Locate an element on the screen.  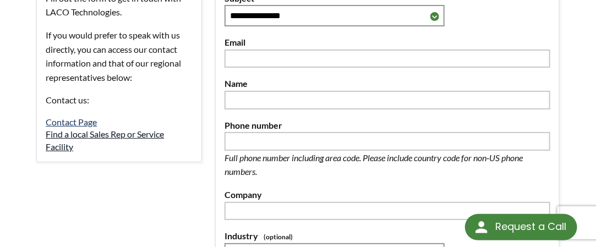
p: If you would prefer to speak with us directly, you can access our contact information and that of... is located at coordinates (119, 56).